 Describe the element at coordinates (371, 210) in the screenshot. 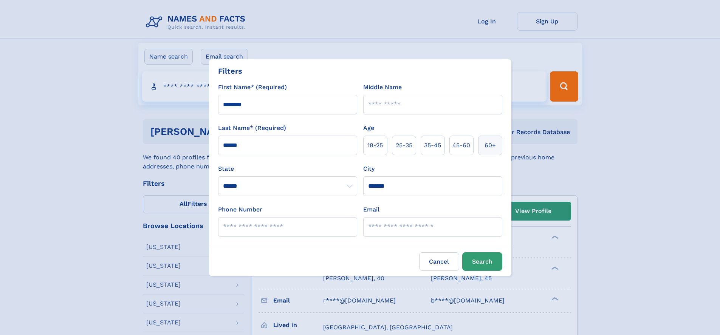

I see `label: Email` at that location.